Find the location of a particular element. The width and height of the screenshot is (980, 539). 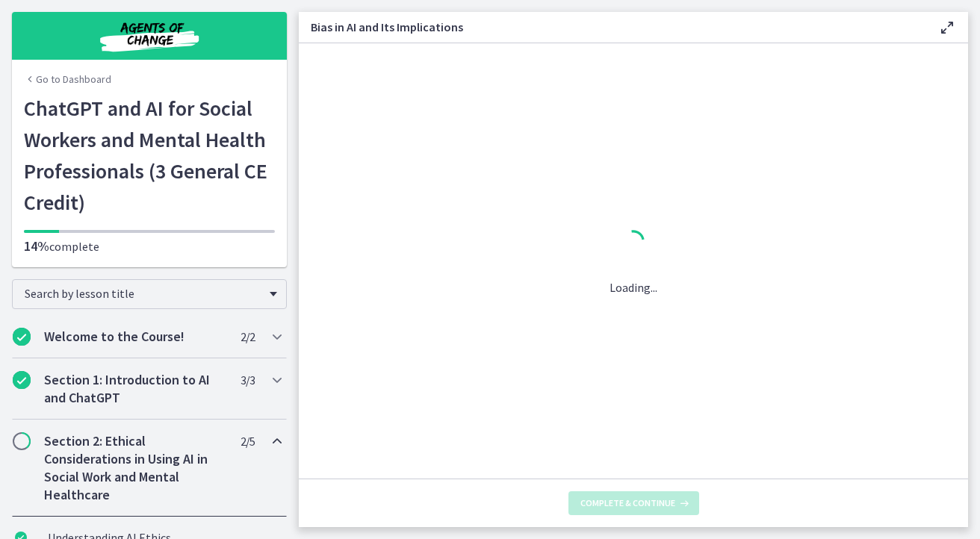

button: Complete & continue is located at coordinates (633, 504).